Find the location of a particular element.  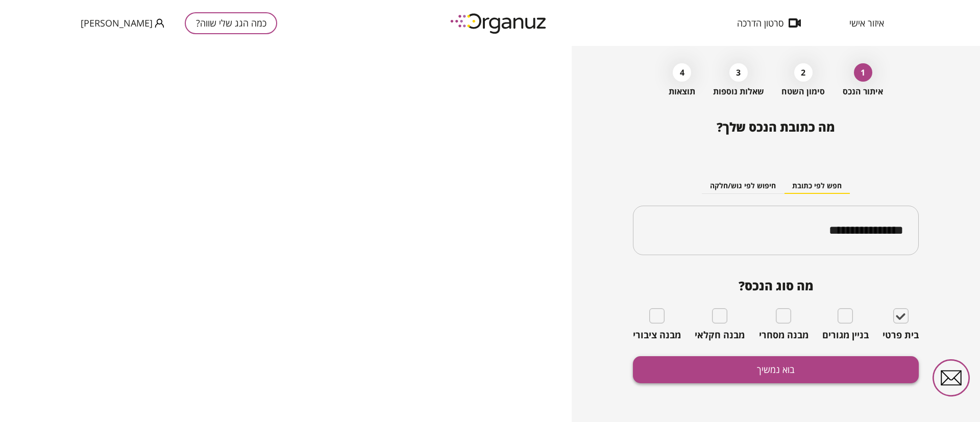

span: איתור הנכס is located at coordinates (863, 91).